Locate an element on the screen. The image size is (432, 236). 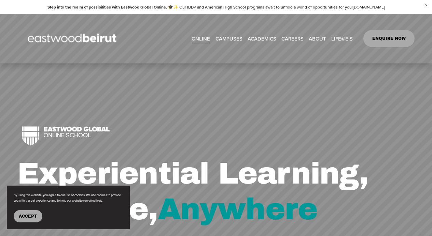
section: Cookie banner is located at coordinates (68, 208).